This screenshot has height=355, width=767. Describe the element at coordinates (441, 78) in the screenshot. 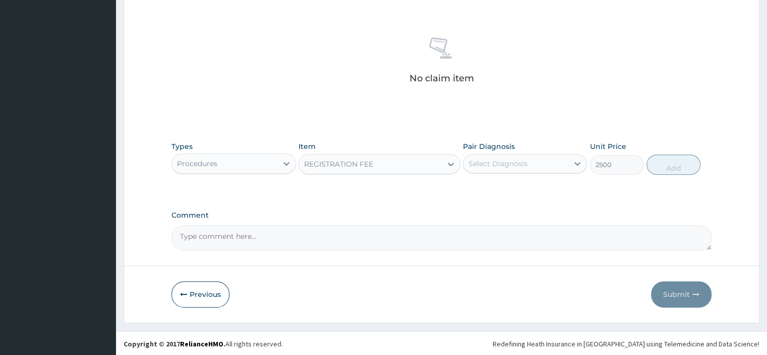

I see `p: No claim item` at that location.